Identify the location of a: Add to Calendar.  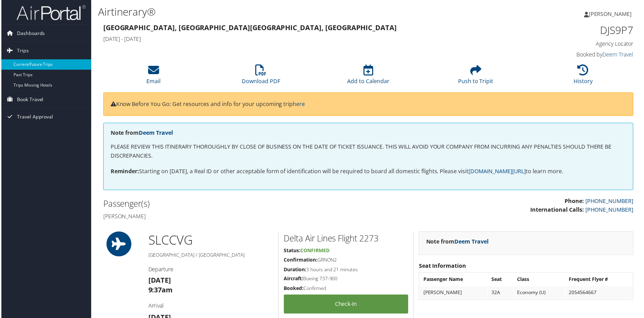
(369, 77).